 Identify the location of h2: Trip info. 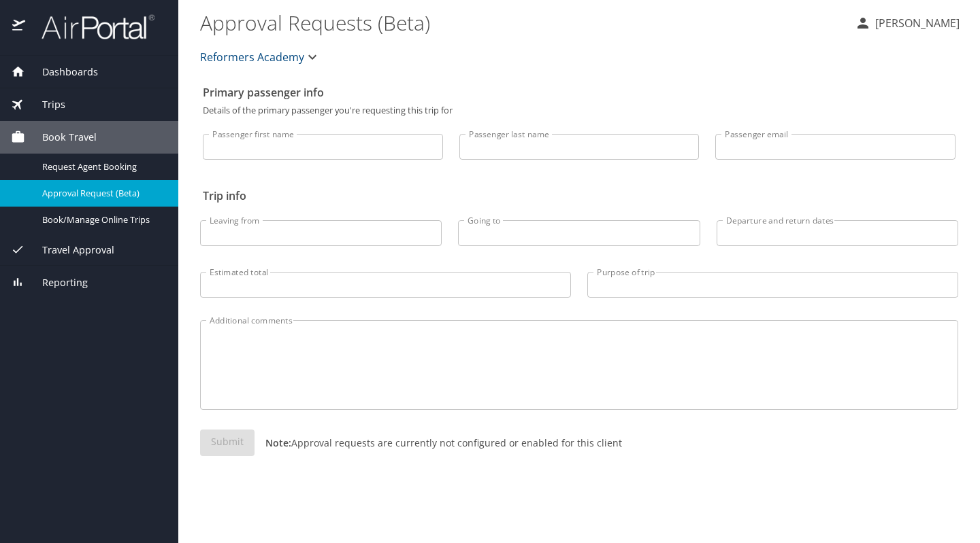
(579, 196).